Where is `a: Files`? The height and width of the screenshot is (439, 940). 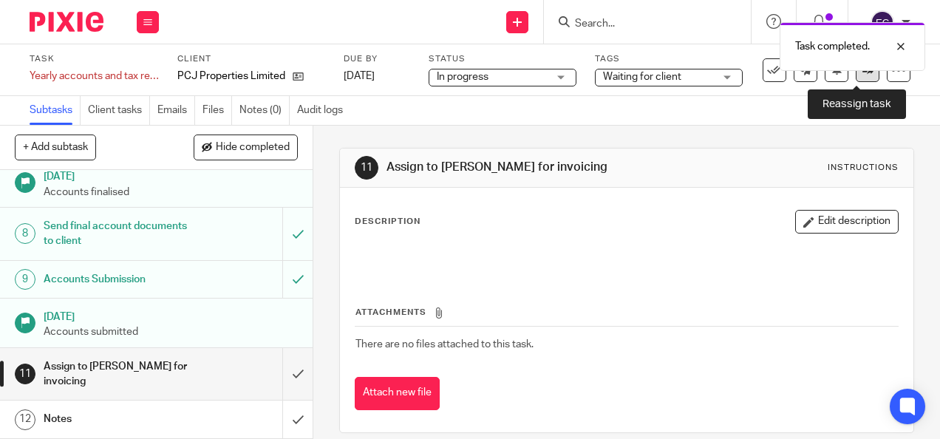
a: Files is located at coordinates (217, 110).